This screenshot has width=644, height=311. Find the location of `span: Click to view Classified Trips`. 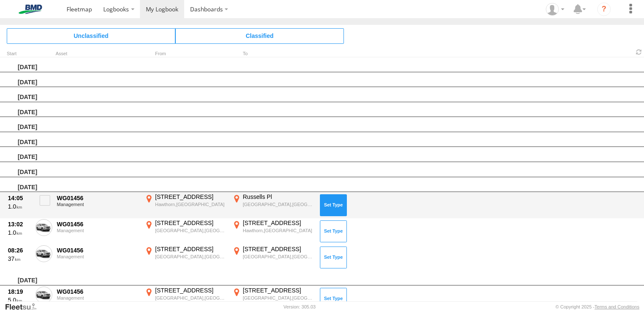

span: Click to view Classified Trips is located at coordinates (260, 35).